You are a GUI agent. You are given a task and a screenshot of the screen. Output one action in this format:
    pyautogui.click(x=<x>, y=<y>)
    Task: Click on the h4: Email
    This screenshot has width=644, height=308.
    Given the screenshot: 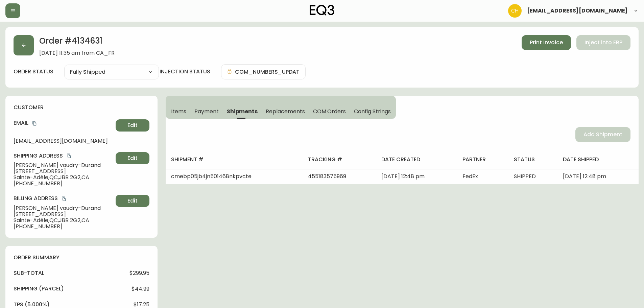 What is the action you would take?
    pyautogui.click(x=63, y=123)
    